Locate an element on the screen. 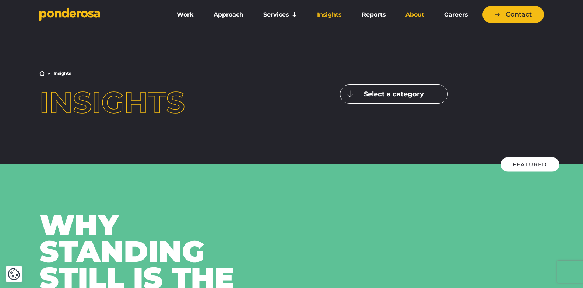  a: Insights is located at coordinates (329, 15).